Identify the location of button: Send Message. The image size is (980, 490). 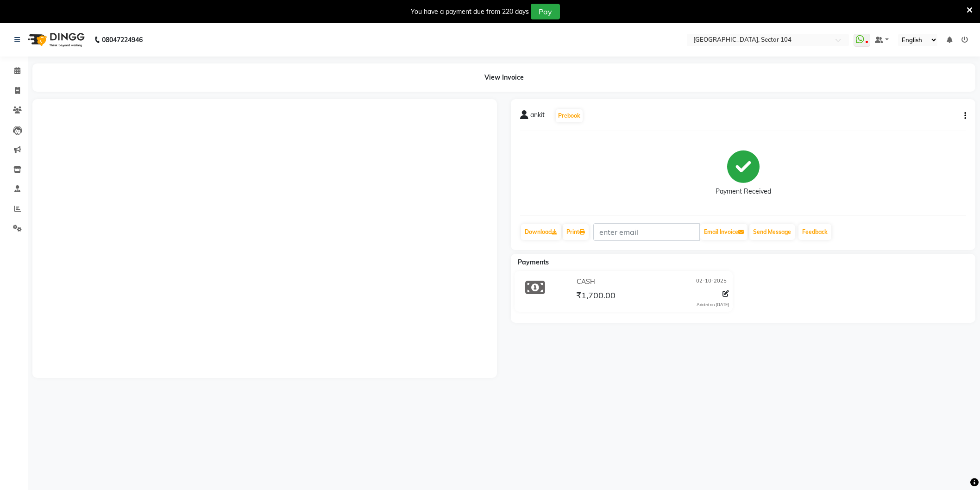
(771, 232).